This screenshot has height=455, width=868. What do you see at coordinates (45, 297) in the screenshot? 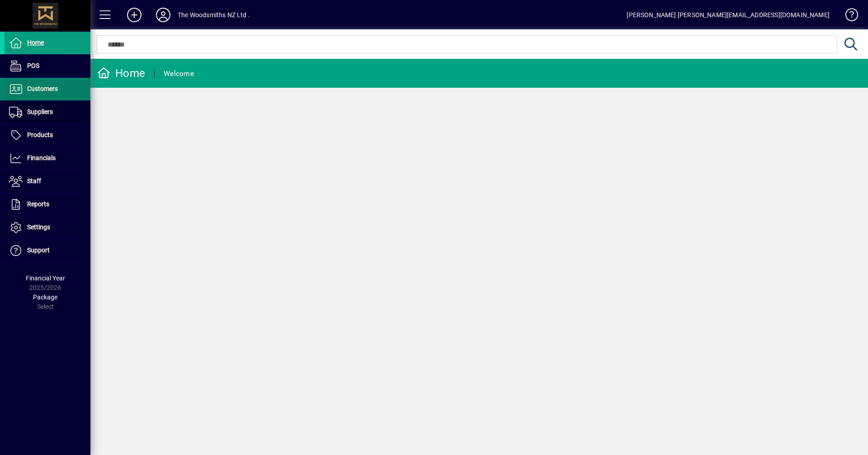
I see `span: Package` at bounding box center [45, 297].